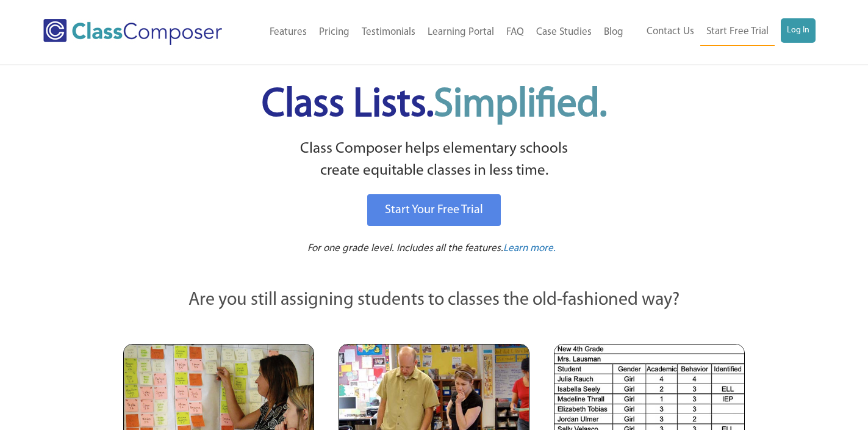 This screenshot has width=868, height=430. I want to click on span: Class Lists., so click(434, 105).